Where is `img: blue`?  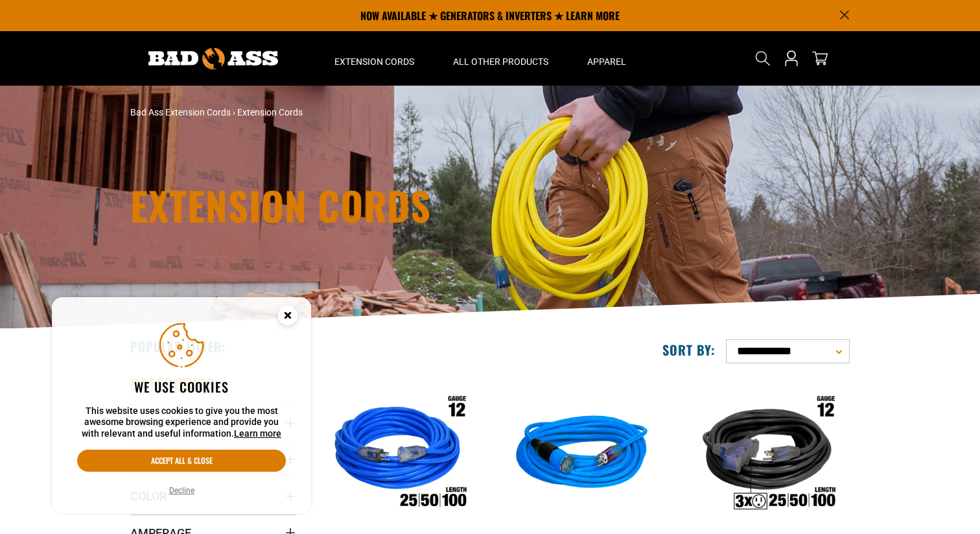 img: blue is located at coordinates (582, 454).